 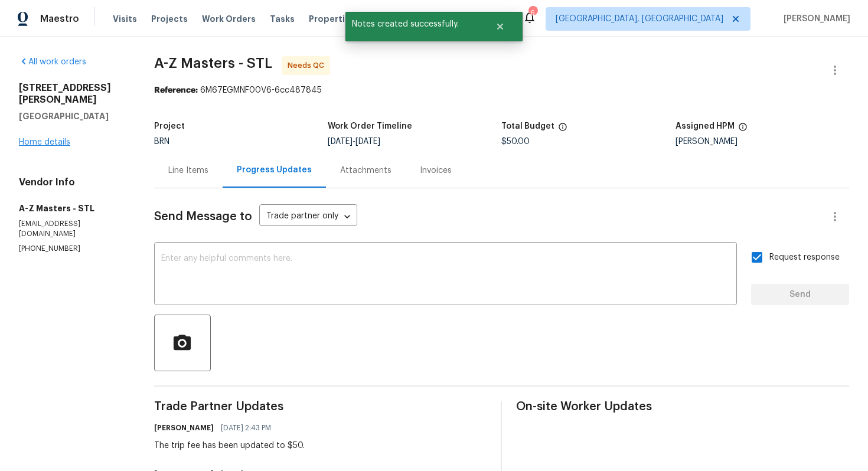 I want to click on button: Close, so click(x=500, y=27).